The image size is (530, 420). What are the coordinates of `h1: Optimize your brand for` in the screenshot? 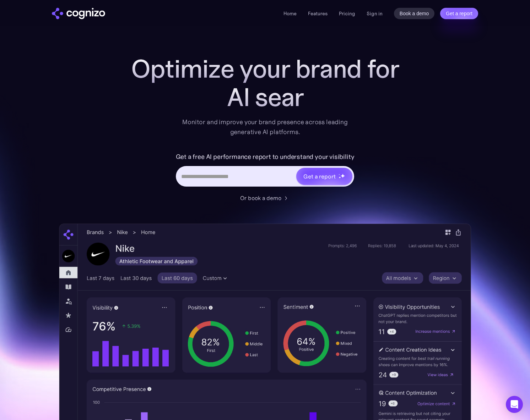 It's located at (265, 69).